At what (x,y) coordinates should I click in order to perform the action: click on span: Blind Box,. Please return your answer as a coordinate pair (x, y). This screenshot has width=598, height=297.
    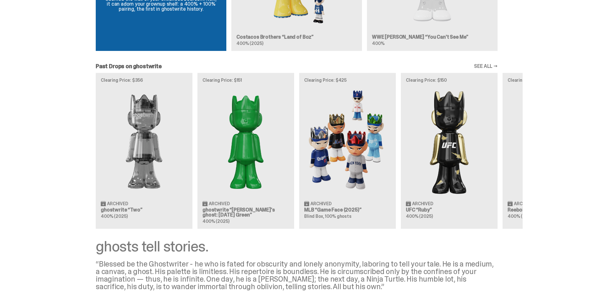
    Looking at the image, I should click on (314, 216).